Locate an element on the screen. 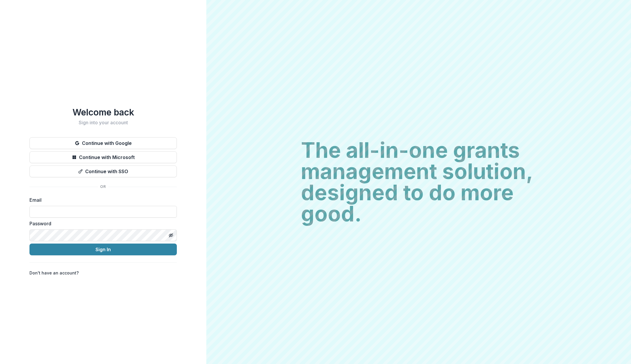  button: Toggle password visibility is located at coordinates (171, 235).